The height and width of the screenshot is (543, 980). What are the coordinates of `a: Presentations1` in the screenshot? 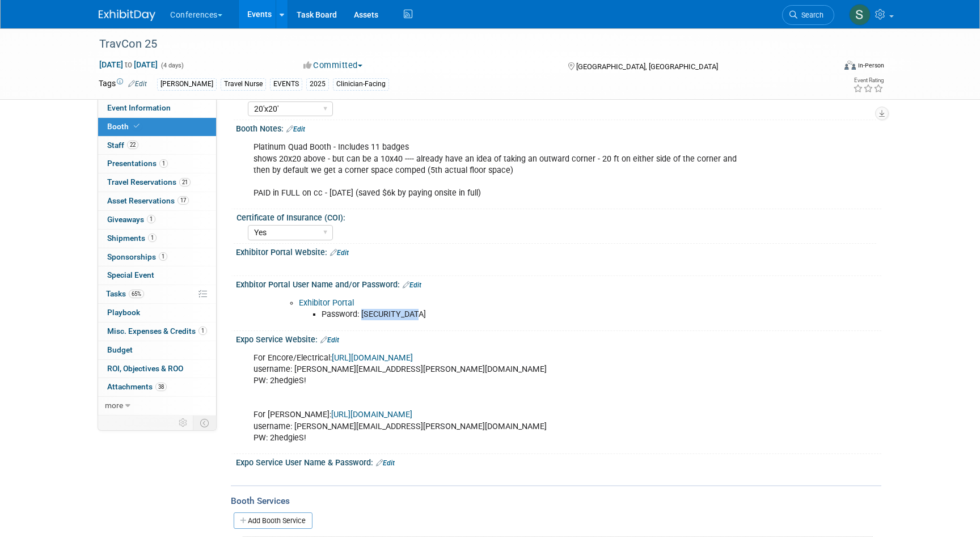 It's located at (157, 164).